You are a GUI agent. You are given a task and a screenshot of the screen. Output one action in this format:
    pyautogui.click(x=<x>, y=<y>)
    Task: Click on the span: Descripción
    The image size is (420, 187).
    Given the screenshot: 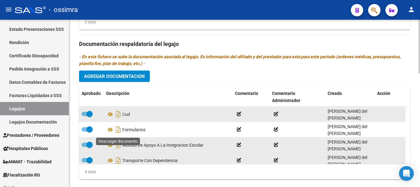 What is the action you would take?
    pyautogui.click(x=118, y=94)
    